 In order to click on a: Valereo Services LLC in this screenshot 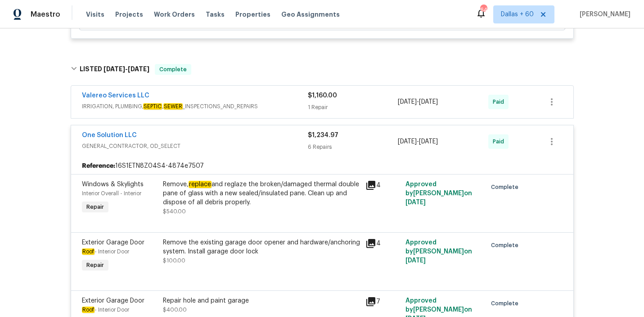, I will do `click(116, 95)`.